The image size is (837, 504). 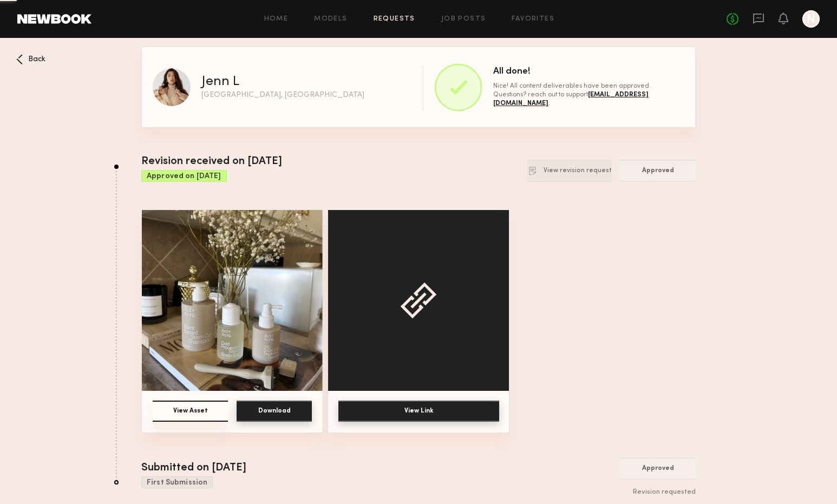 What do you see at coordinates (418, 411) in the screenshot?
I see `button: View Link` at bounding box center [418, 411].